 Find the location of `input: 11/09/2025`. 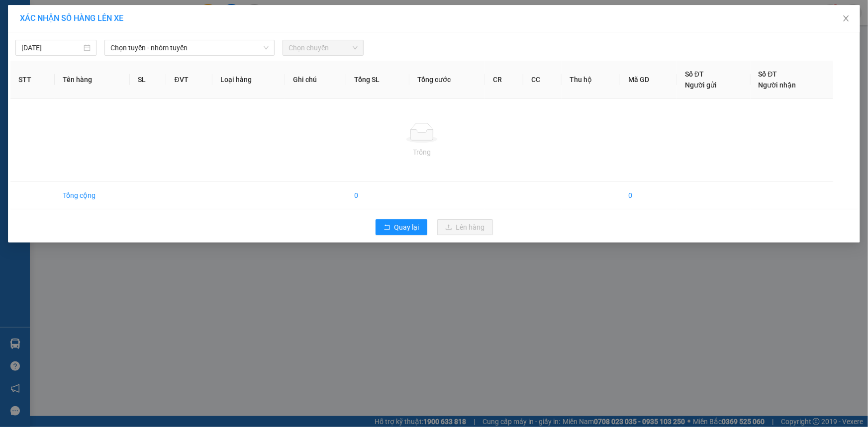

input: 11/09/2025 is located at coordinates (51, 48).